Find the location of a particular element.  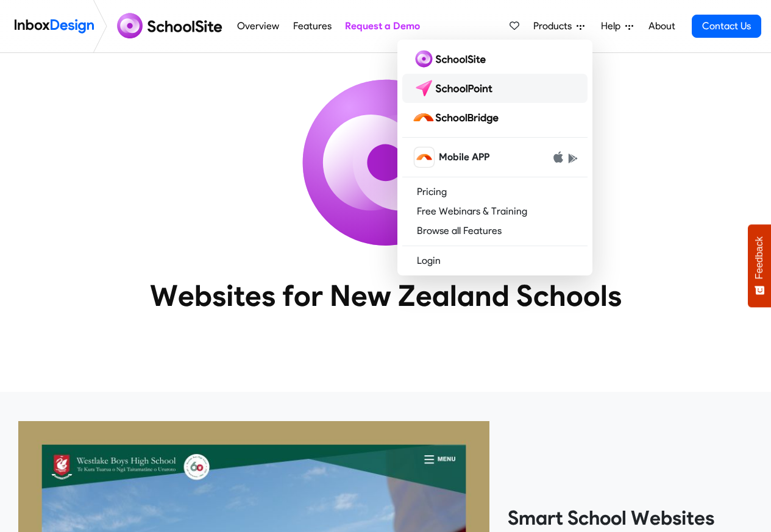

a: Features is located at coordinates (312, 27).